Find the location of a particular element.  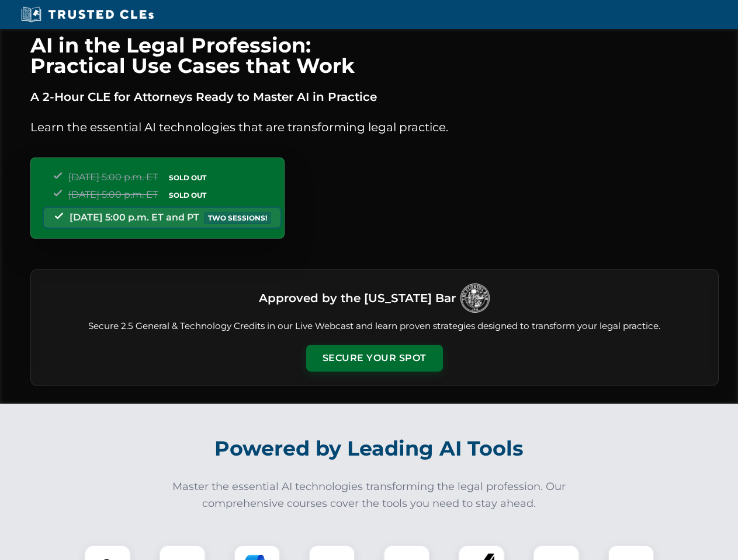

button: Secure Your Spot is located at coordinates (375, 359).